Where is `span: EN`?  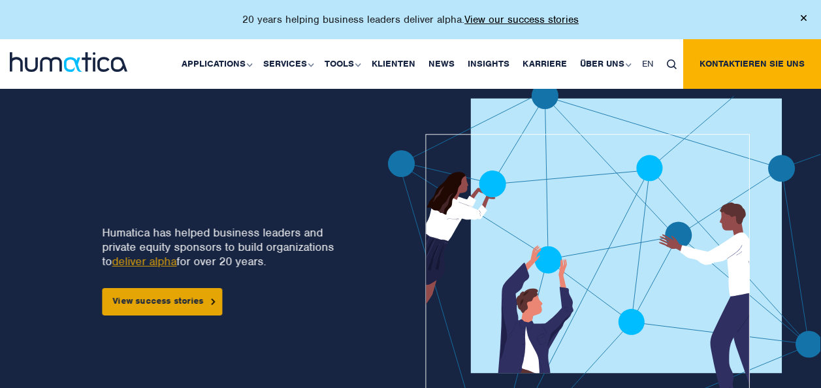 span: EN is located at coordinates (648, 63).